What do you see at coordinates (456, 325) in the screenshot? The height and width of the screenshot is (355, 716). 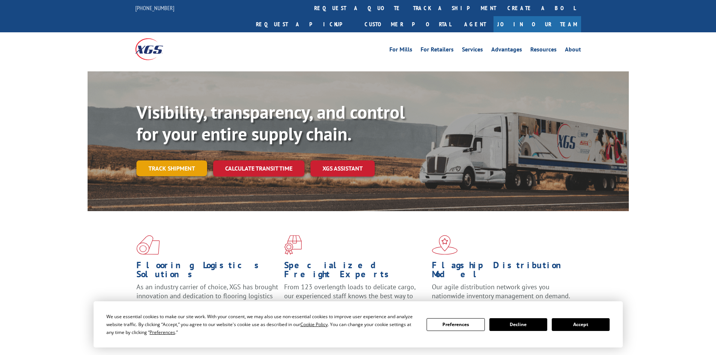 I see `button: Preferences` at bounding box center [456, 325].